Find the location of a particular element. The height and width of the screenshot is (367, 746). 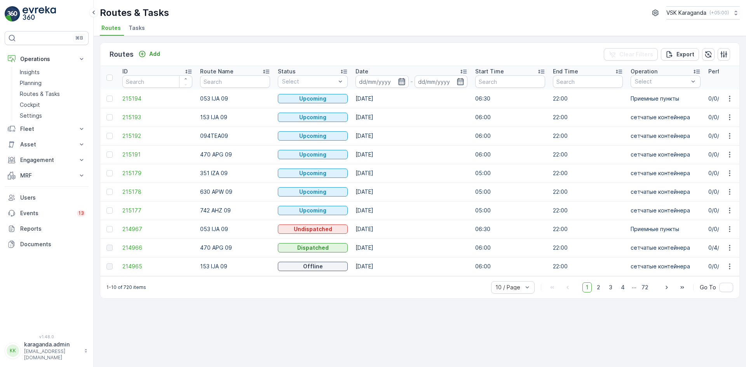

button: Engagement is located at coordinates (47, 160).